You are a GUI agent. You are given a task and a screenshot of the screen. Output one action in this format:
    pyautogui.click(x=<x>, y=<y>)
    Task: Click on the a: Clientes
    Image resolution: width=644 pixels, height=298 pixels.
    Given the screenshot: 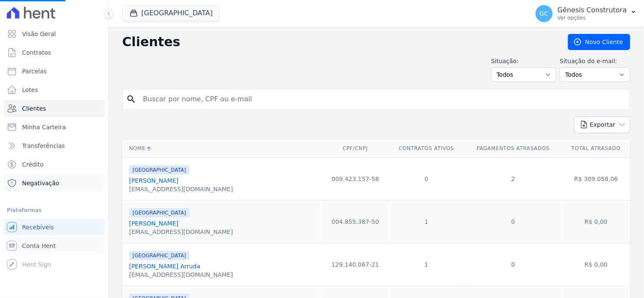 What is the action you would take?
    pyautogui.click(x=54, y=109)
    